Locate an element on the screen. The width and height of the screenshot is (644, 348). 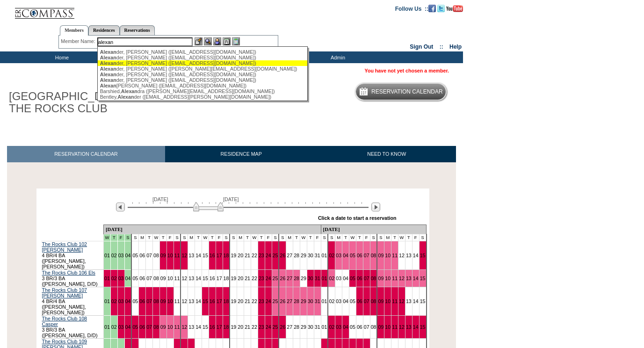
td: Follow Us :: is located at coordinates (412, 9).